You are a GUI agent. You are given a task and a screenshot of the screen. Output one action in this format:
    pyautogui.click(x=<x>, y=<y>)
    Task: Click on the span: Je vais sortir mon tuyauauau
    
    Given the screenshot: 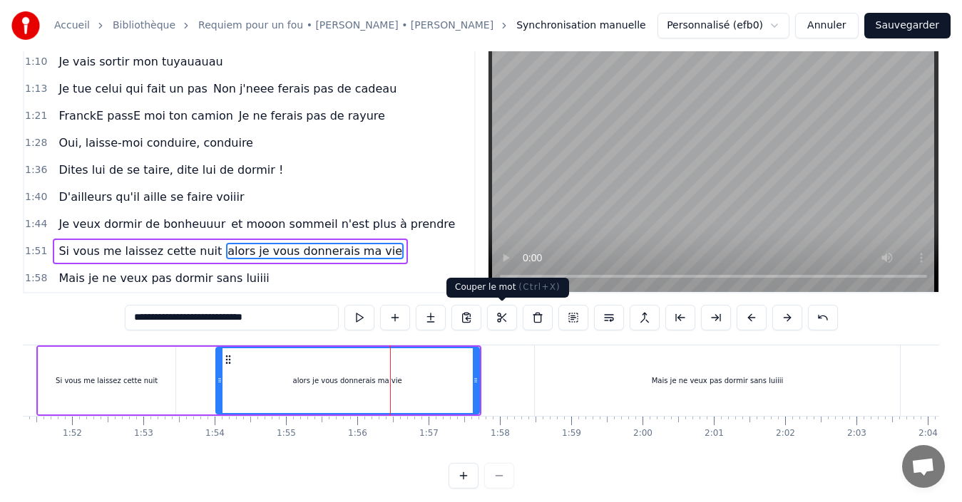 What is the action you would take?
    pyautogui.click(x=140, y=61)
    